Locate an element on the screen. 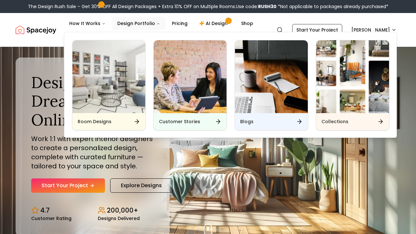  b: RUSH30 is located at coordinates (267, 7).